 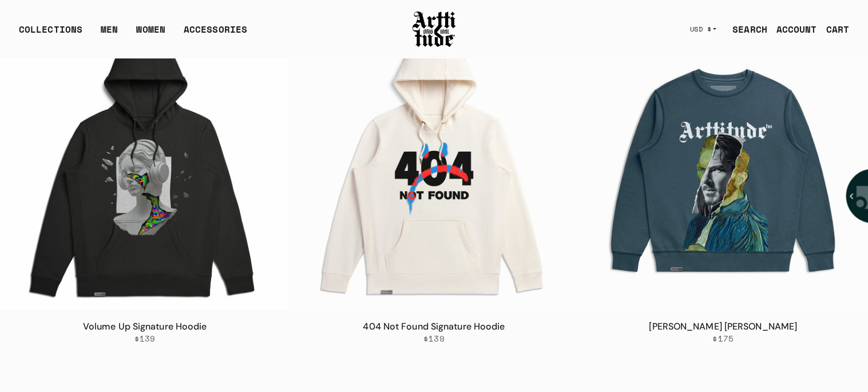 I want to click on span: USD $, so click(x=701, y=29).